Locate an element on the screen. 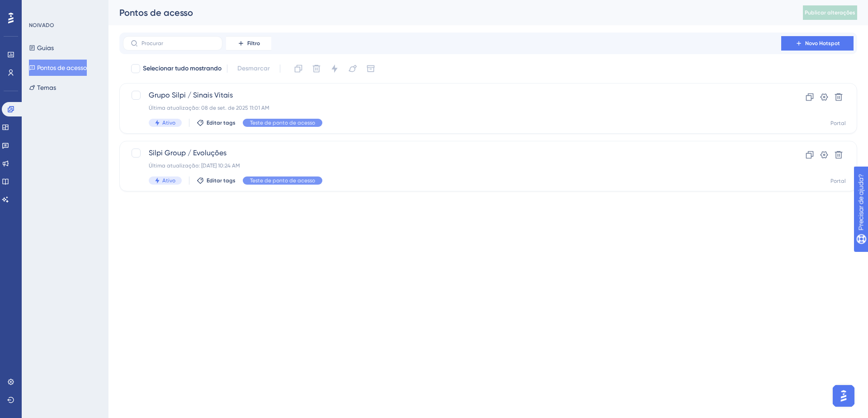 This screenshot has width=868, height=418. button: Novo Hotspot is located at coordinates (817, 43).